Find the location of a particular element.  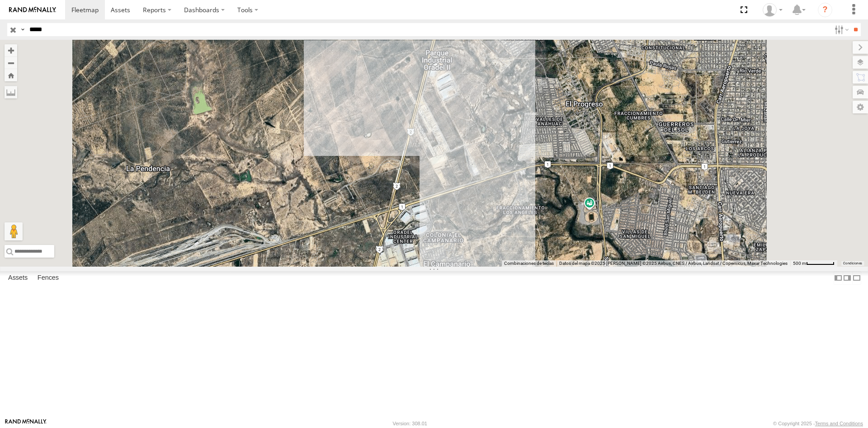

button: Zoom in is located at coordinates (11, 50).